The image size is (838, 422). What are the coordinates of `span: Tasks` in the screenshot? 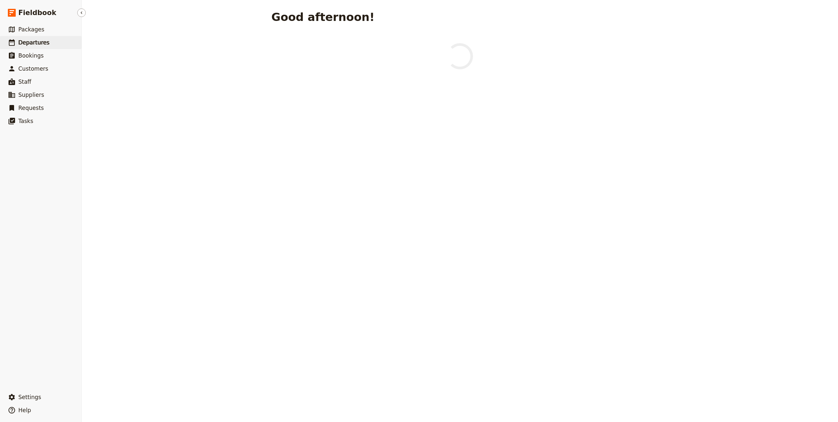 It's located at (26, 121).